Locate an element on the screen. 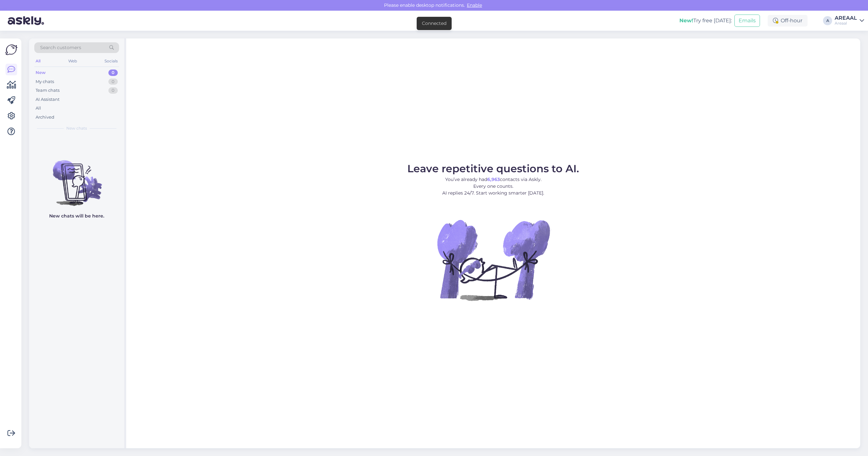  div: My chats is located at coordinates (45, 81).